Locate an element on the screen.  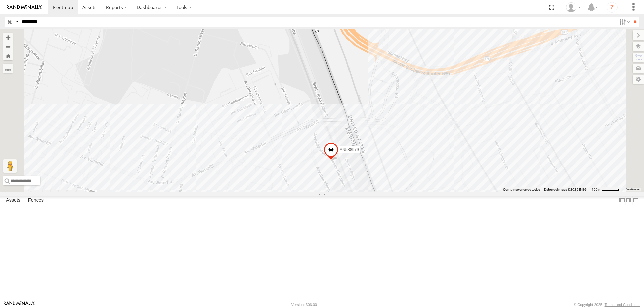
label: Map Settings is located at coordinates (638, 80).